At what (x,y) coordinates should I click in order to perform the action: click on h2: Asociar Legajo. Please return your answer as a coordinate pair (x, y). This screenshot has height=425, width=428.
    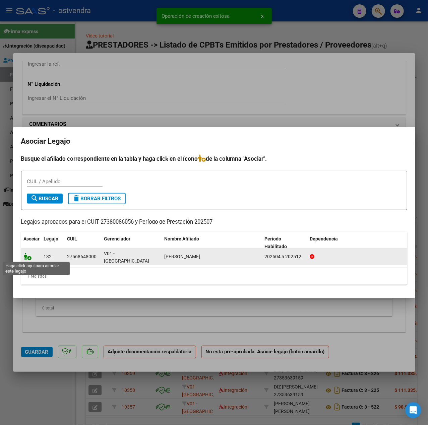
    Looking at the image, I should click on (214, 141).